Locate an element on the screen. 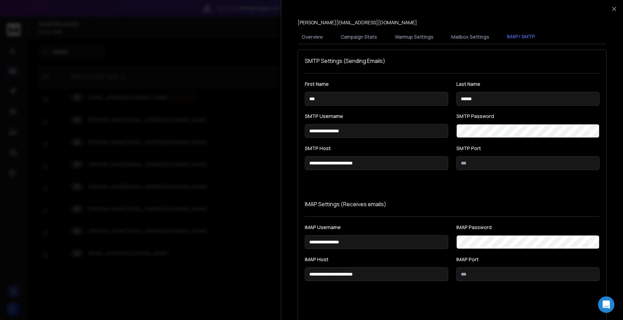  label: First Name is located at coordinates (376, 84).